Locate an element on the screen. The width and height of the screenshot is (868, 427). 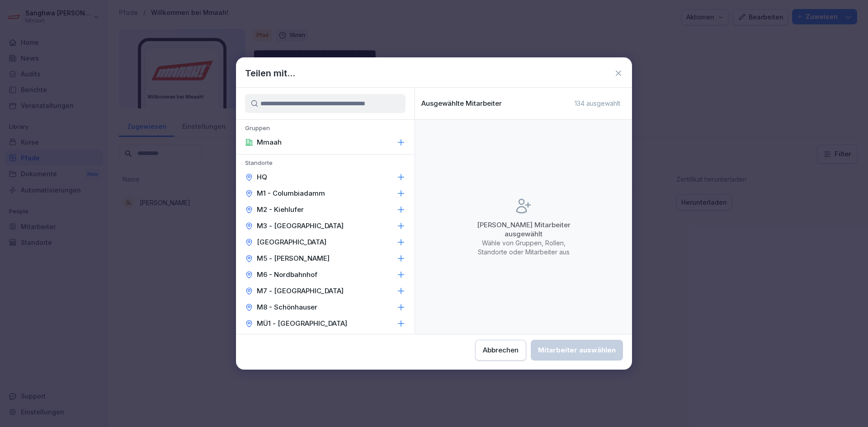
p: HQ is located at coordinates (262, 177).